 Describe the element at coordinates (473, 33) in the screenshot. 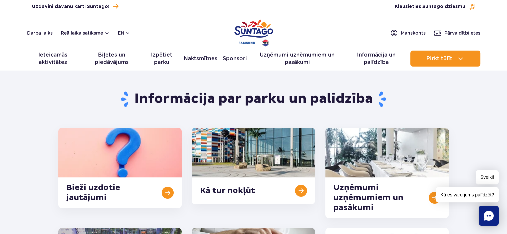

I see `font: biļetes` at that location.